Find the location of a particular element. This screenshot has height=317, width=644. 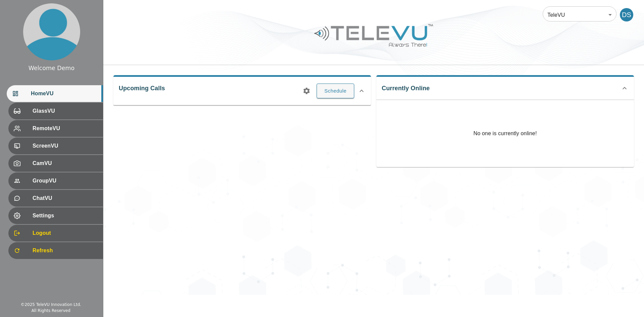

div: DS is located at coordinates (626, 14).